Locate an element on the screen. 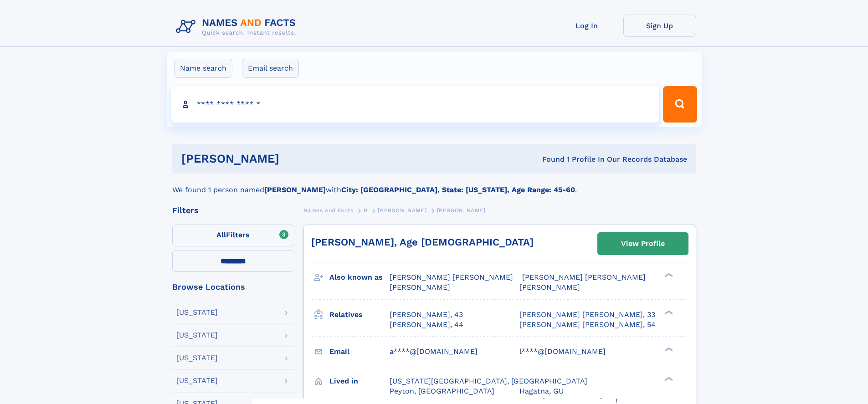 Image resolution: width=868 pixels, height=404 pixels. a: View Profile is located at coordinates (643, 243).